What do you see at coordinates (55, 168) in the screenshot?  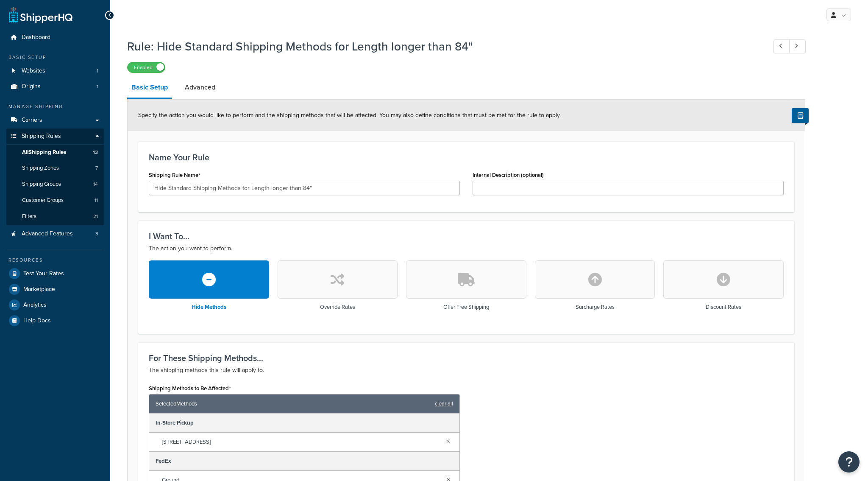 I see `li: Shipping Zones` at bounding box center [55, 168].